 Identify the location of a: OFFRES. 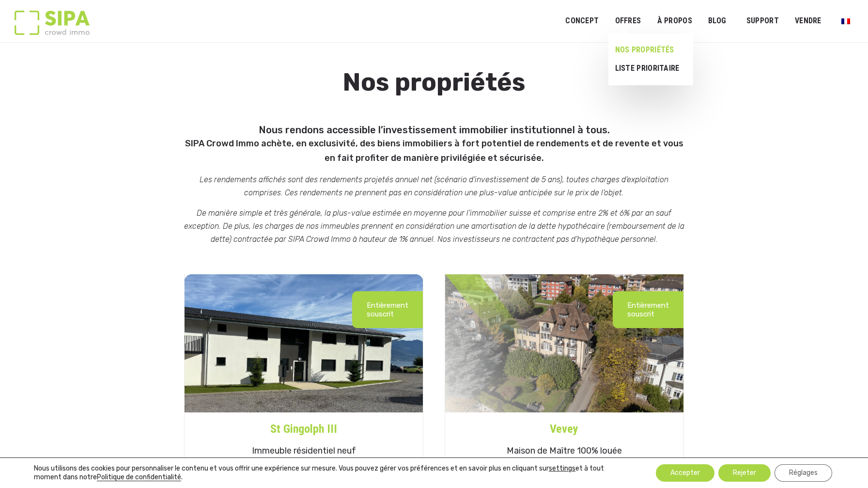
(628, 21).